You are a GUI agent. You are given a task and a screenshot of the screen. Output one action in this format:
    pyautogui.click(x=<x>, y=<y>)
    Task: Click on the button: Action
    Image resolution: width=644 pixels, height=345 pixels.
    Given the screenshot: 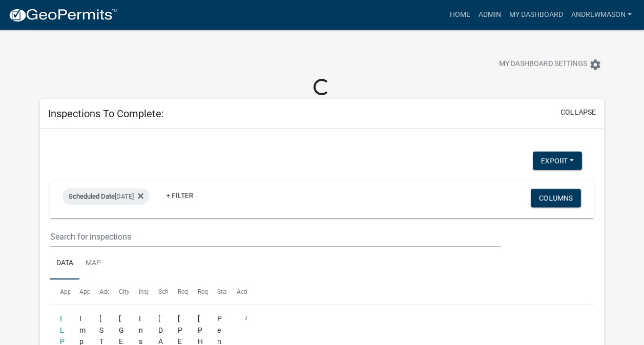 What is the action you would take?
    pyautogui.click(x=257, y=326)
    